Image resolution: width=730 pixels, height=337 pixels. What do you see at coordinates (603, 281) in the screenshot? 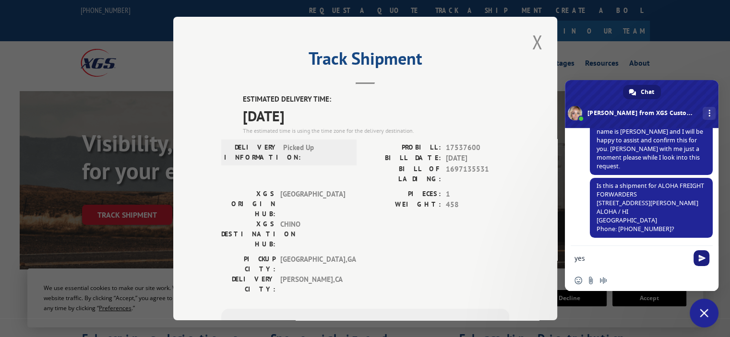
I see `span: Audio message` at bounding box center [603, 281].